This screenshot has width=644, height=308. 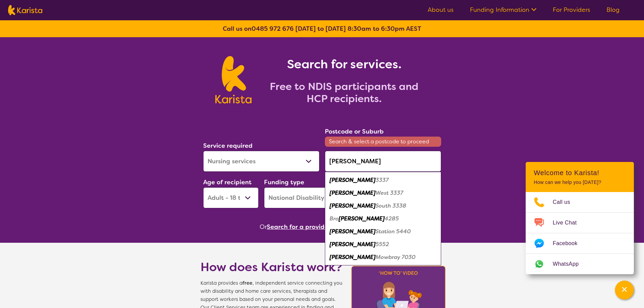 What do you see at coordinates (569, 264) in the screenshot?
I see `span: WhatsApp` at bounding box center [569, 264].